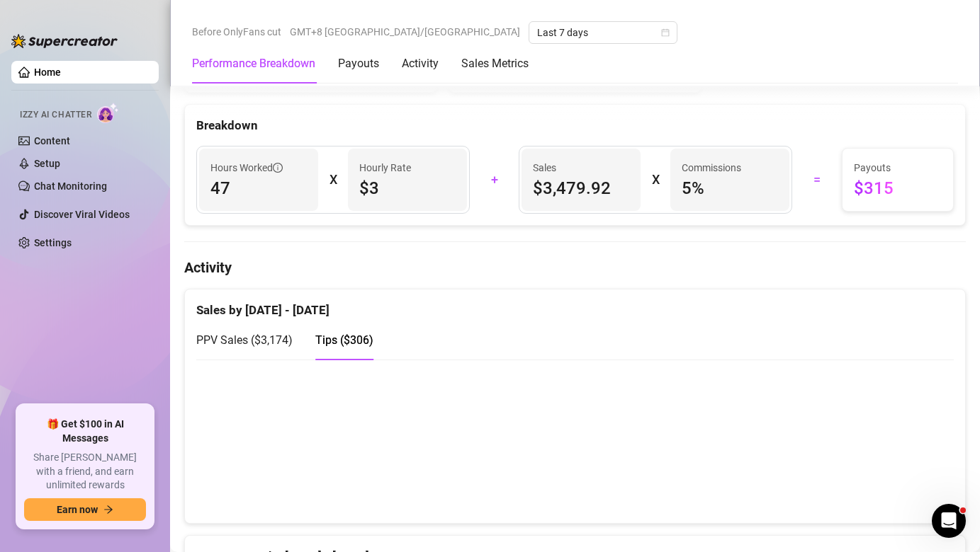  I want to click on span: Izzy AI Chatter, so click(55, 115).